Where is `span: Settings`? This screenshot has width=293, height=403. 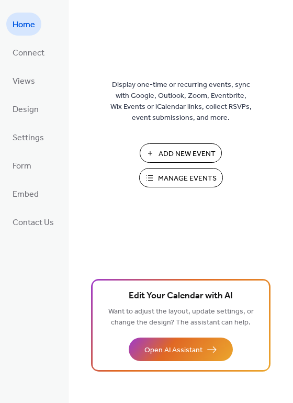
span: Settings is located at coordinates (28, 138).